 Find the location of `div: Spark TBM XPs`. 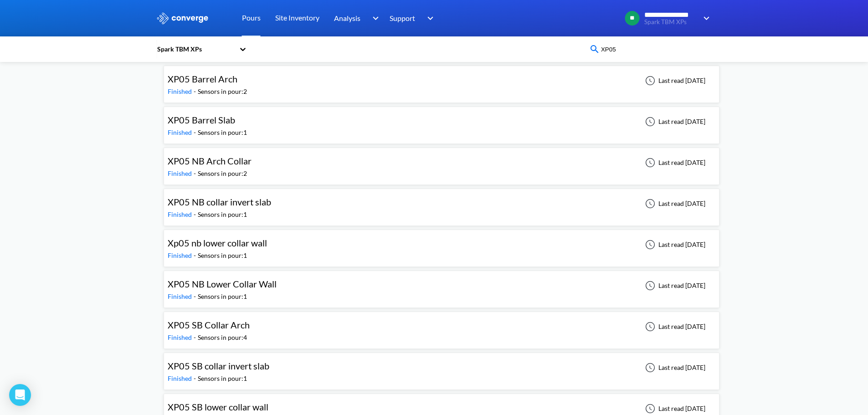

div: Spark TBM XPs is located at coordinates (196, 49).